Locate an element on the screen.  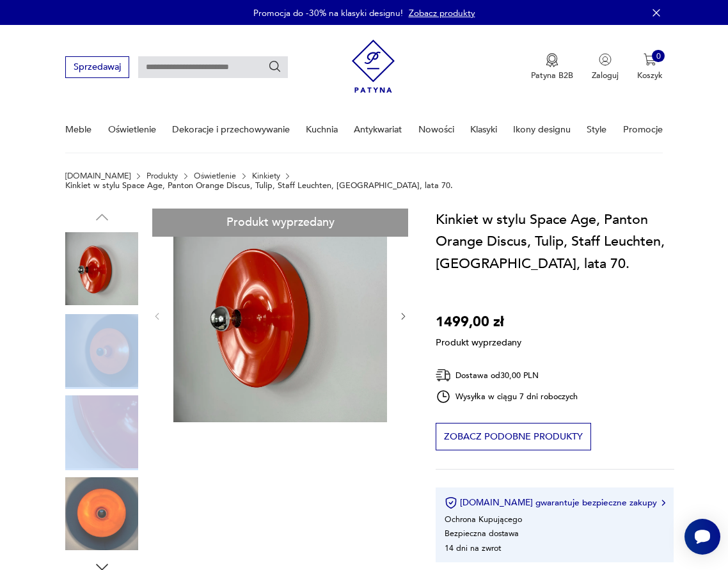
button: Szukaj is located at coordinates (275, 67).